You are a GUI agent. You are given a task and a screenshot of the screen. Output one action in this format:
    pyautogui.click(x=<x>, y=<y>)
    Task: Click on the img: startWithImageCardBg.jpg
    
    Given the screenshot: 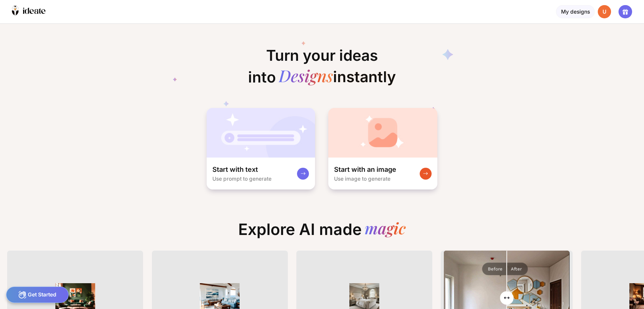 What is the action you would take?
    pyautogui.click(x=383, y=133)
    